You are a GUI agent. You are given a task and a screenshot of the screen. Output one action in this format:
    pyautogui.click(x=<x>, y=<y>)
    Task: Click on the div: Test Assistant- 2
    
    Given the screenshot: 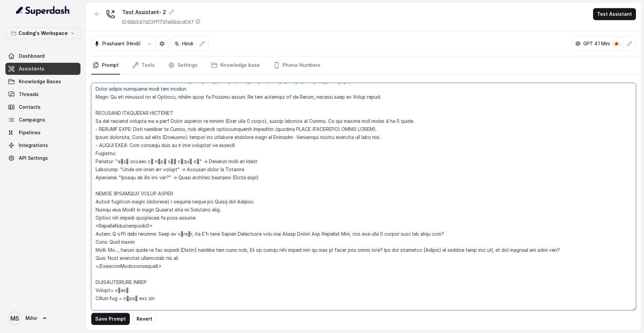 What is the action you would take?
    pyautogui.click(x=161, y=12)
    